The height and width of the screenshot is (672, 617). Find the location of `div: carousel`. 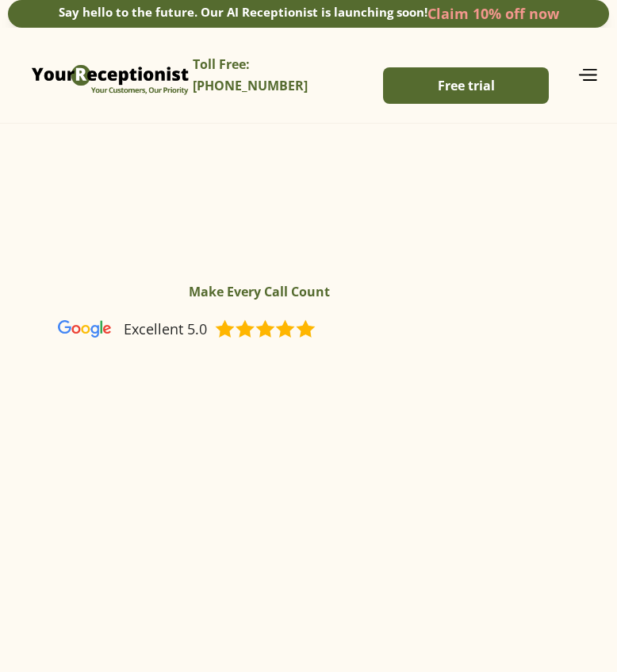

div: carousel is located at coordinates (364, 292).